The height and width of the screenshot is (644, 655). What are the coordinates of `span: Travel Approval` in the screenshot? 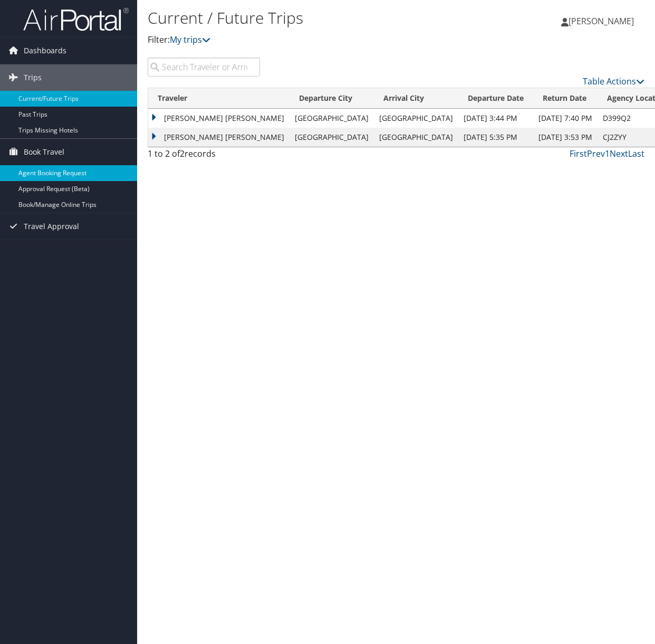 It's located at (52, 226).